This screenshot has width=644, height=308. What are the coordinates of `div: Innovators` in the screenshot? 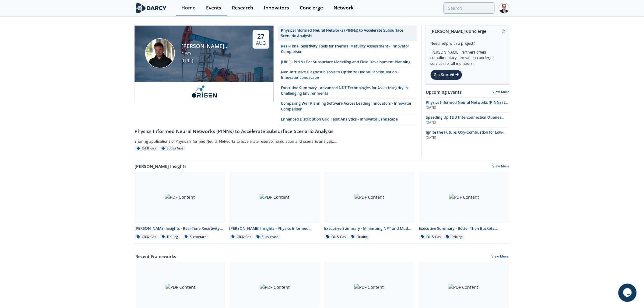 It's located at (276, 8).